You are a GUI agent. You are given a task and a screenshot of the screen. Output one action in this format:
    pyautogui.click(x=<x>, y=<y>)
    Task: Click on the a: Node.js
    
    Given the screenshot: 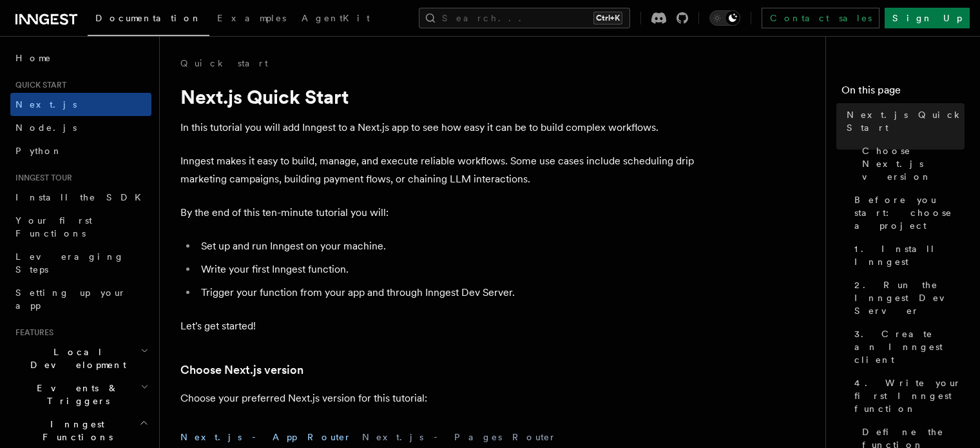 What is the action you would take?
    pyautogui.click(x=81, y=128)
    